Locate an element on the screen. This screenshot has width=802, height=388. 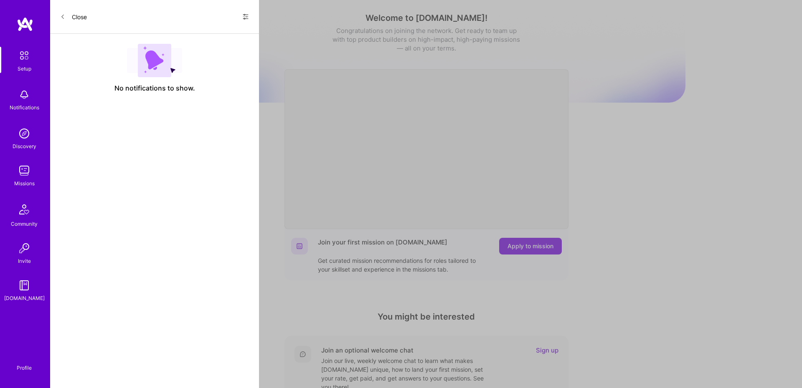
img: teamwork is located at coordinates (24, 171).